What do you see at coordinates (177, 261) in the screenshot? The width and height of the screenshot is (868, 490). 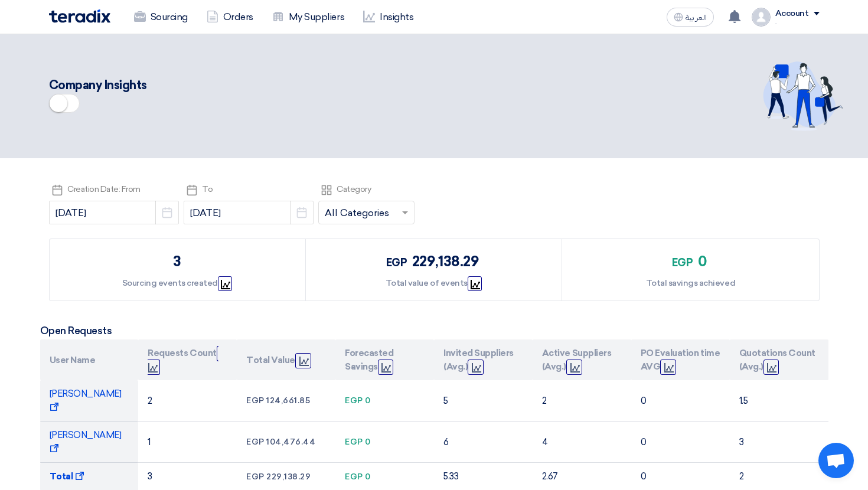 I see `div: 3` at bounding box center [177, 261].